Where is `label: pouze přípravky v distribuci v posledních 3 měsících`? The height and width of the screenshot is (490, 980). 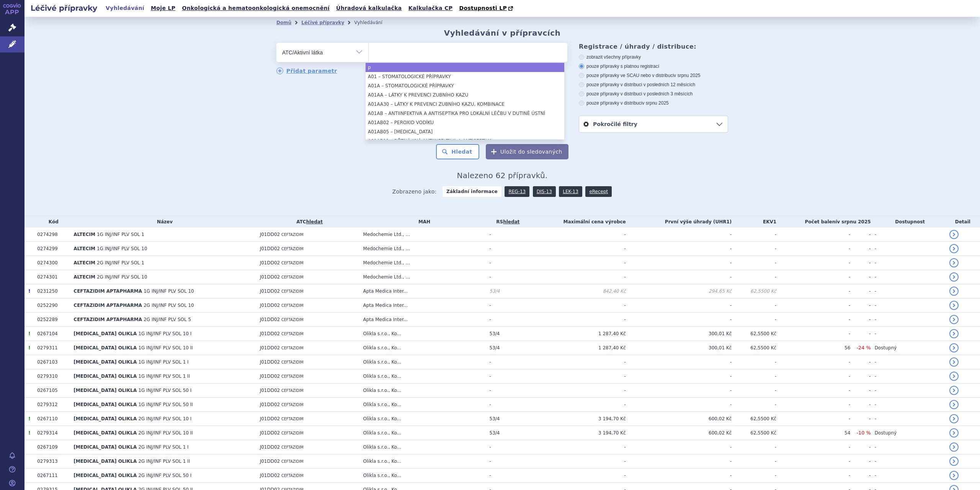
label: pouze přípravky v distribuci v posledních 3 měsících is located at coordinates (654, 94).